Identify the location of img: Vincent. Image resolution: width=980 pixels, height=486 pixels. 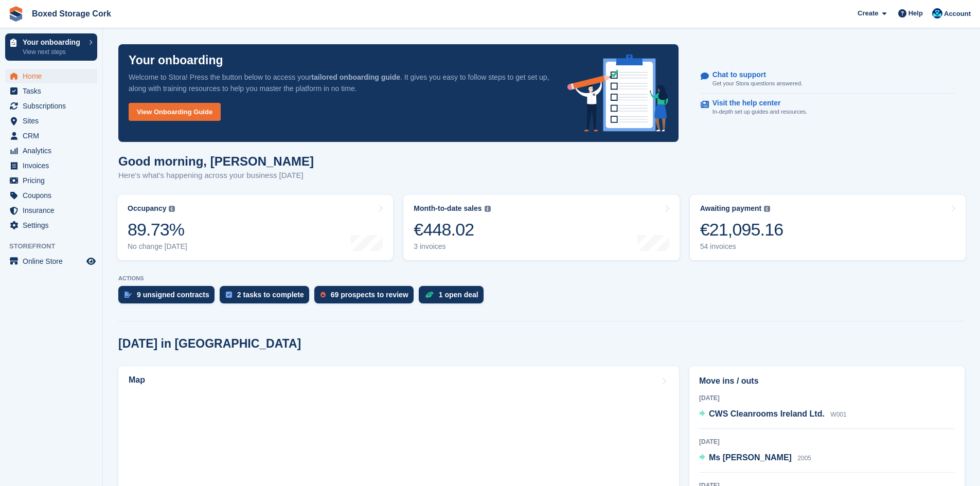
(938, 13).